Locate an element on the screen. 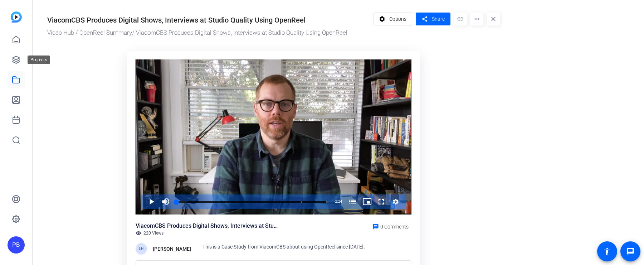  div: Progress Bar is located at coordinates (252, 201).